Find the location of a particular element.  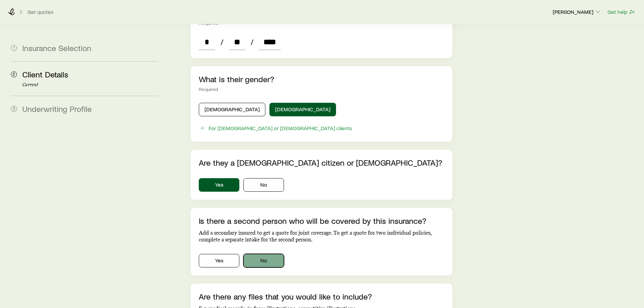

button: Get help is located at coordinates (622, 12).